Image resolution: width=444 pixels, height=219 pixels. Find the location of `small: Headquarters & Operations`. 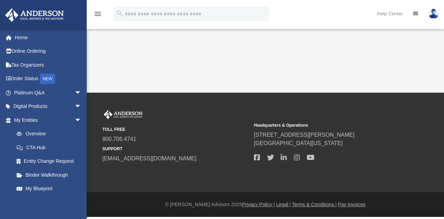

small: Headquarters & Operations is located at coordinates (327, 125).